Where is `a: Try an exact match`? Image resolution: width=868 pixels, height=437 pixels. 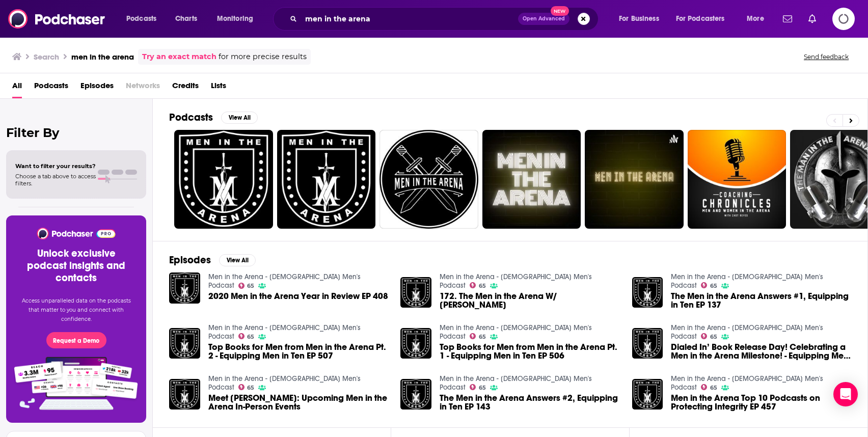
a: Try an exact match is located at coordinates (179, 57).